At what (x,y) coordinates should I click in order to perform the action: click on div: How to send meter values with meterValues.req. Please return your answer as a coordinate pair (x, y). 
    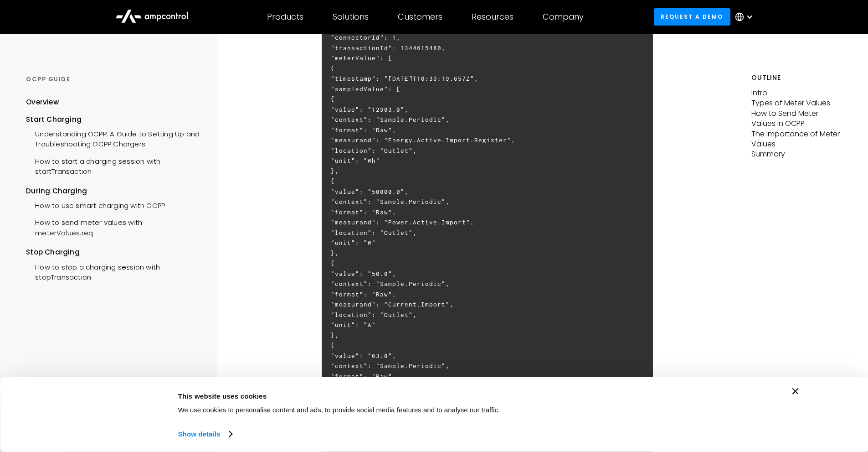
    Looking at the image, I should click on (112, 226).